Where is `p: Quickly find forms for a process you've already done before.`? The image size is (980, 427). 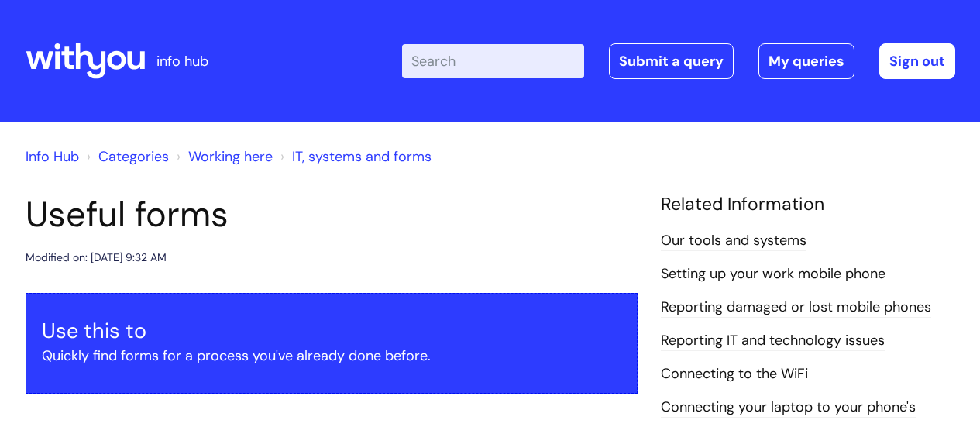
p: Quickly find forms for a process you've already done before. is located at coordinates (331, 356).